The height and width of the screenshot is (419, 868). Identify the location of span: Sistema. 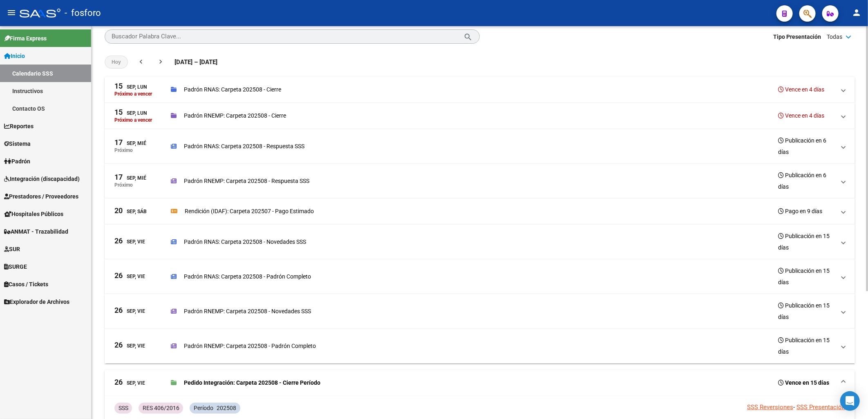
(17, 144).